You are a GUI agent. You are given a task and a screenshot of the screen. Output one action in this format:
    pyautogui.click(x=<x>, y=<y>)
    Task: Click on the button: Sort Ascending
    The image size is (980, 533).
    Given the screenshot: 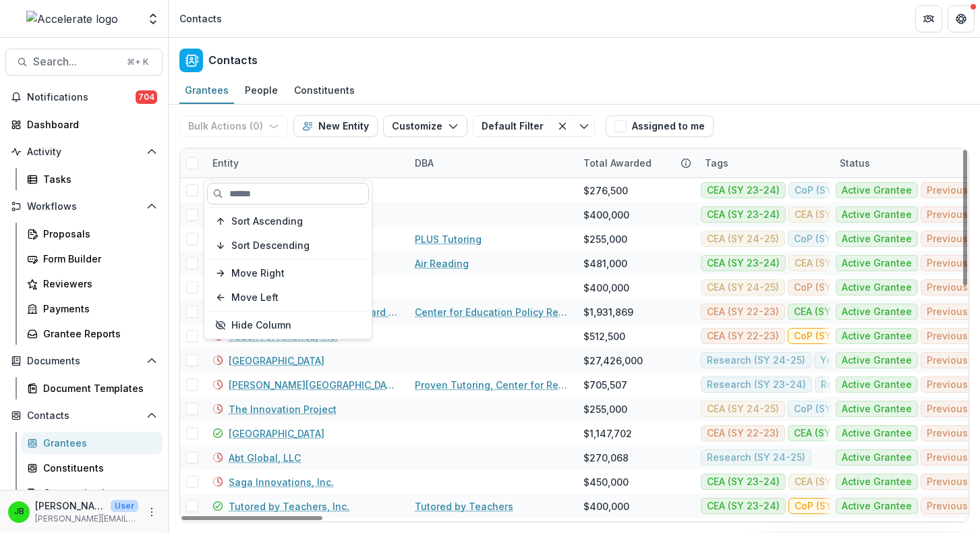 What is the action you would take?
    pyautogui.click(x=288, y=221)
    